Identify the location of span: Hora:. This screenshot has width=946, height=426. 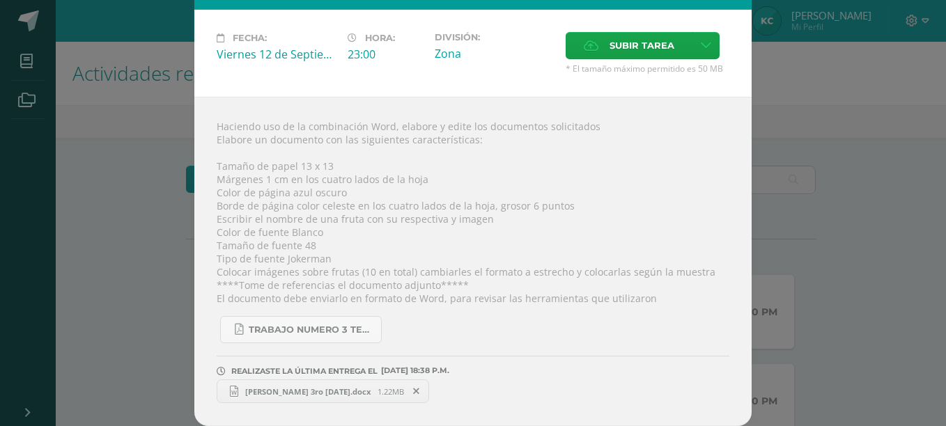
(380, 38).